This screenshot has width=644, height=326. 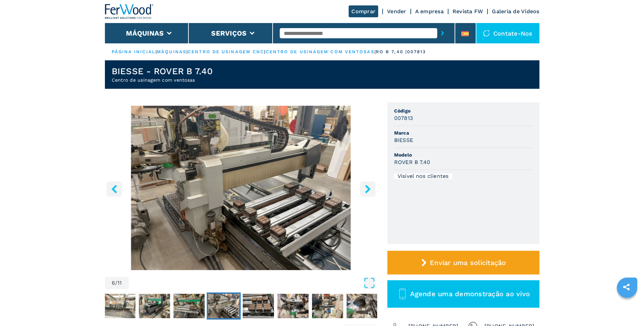 What do you see at coordinates (154, 306) in the screenshot?
I see `img: a3fc9103e5528cc23bd2f43f351df999` at bounding box center [154, 306].